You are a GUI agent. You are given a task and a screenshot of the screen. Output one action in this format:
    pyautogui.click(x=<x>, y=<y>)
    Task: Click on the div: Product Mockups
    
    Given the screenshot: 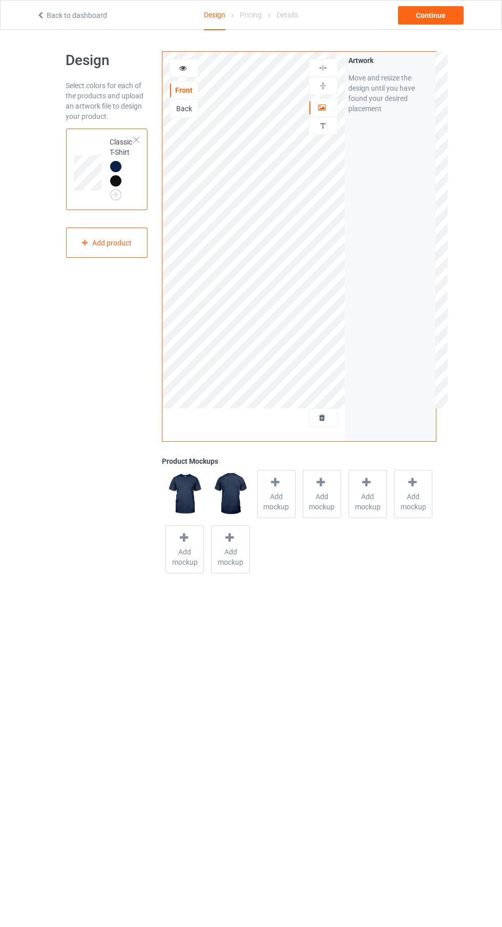 What is the action you would take?
    pyautogui.click(x=299, y=461)
    